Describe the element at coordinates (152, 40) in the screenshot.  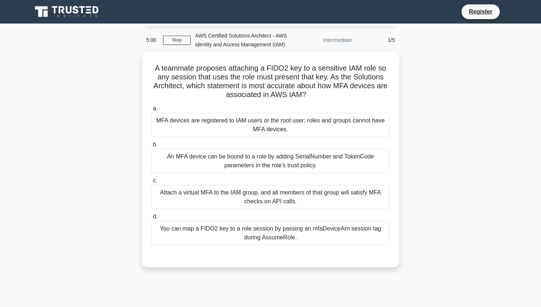
I see `div: 5:00` at that location.